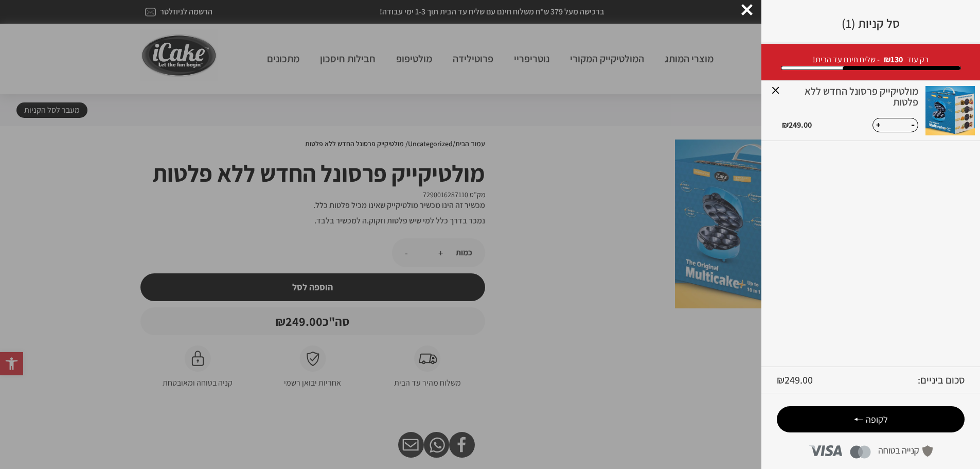 This screenshot has height=469, width=980. What do you see at coordinates (897, 59) in the screenshot?
I see `span: 130` at bounding box center [897, 59].